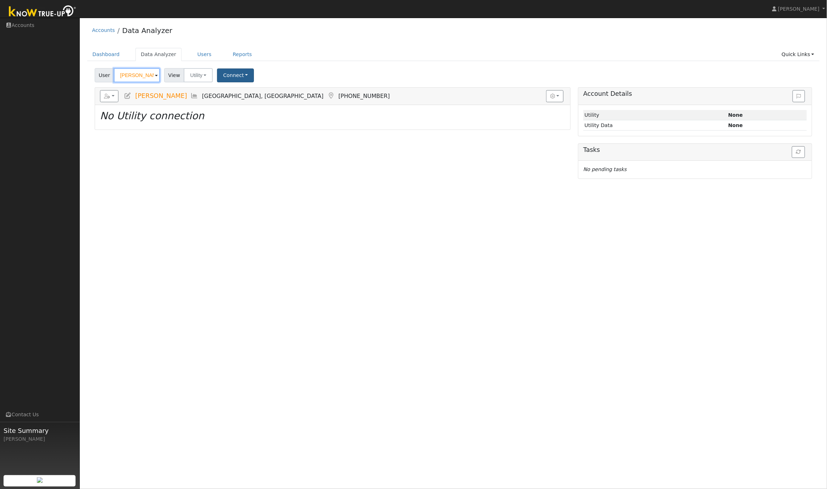  I want to click on h5: Account Details, so click(695, 94).